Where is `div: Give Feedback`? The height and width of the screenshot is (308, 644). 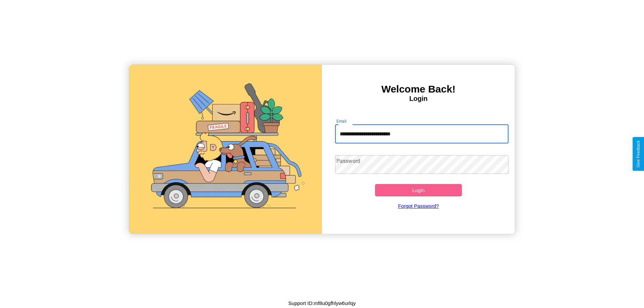
div: Give Feedback is located at coordinates (638, 154).